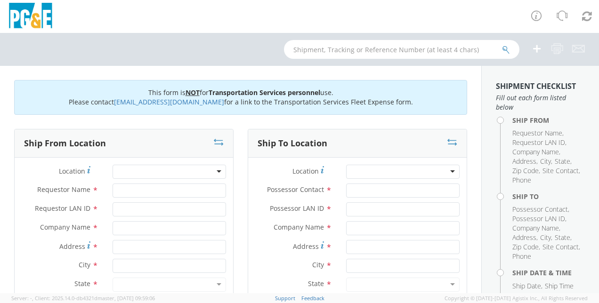  Describe the element at coordinates (548, 273) in the screenshot. I see `h4: Ship Date & Time` at that location.